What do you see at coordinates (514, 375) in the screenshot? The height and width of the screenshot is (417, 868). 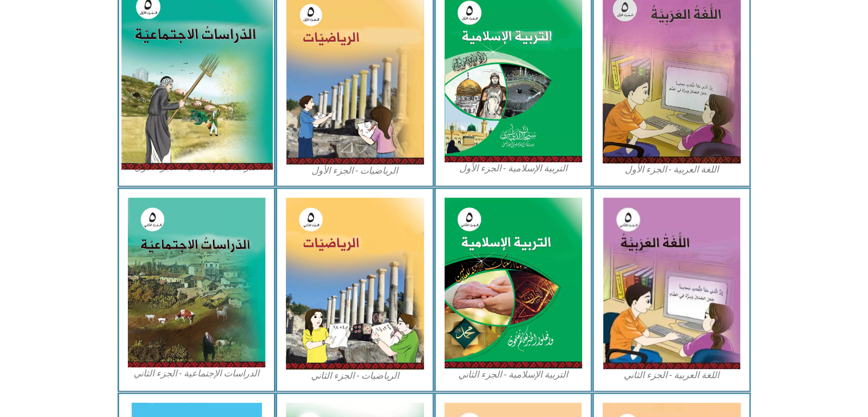 I see `figcaption: التربية الإسلامية - الجزء الثاني` at bounding box center [514, 375].